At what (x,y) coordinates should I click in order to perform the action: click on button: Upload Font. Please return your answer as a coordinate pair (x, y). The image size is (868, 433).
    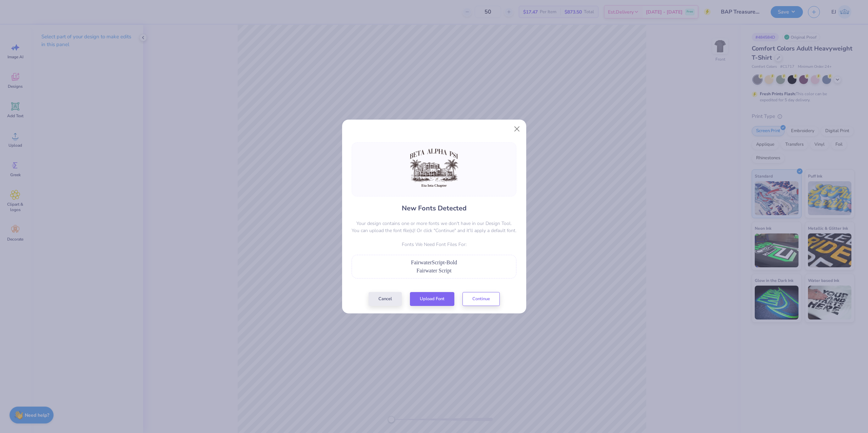
    Looking at the image, I should click on (432, 299).